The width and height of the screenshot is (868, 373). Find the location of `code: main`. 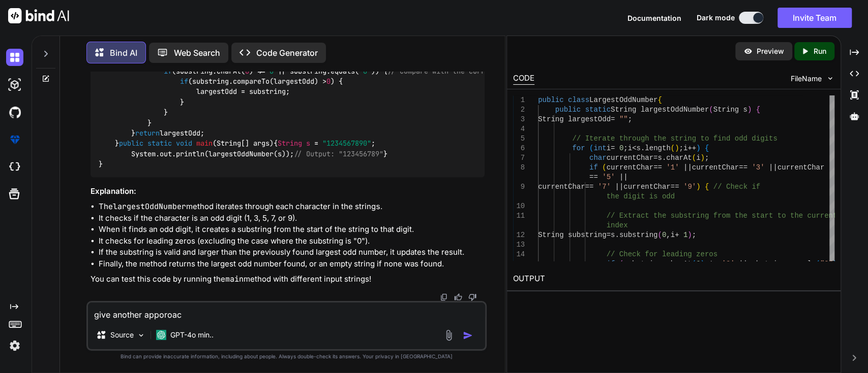

code: main is located at coordinates (234, 279).